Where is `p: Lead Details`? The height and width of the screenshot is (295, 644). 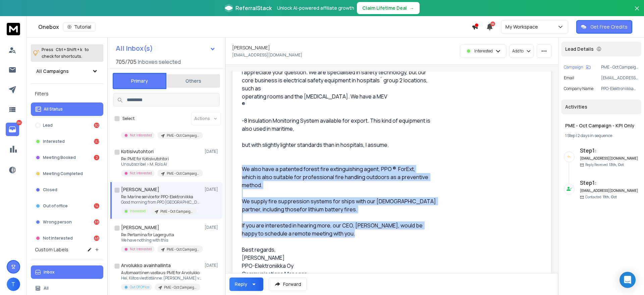
p: Lead Details is located at coordinates (579, 49).